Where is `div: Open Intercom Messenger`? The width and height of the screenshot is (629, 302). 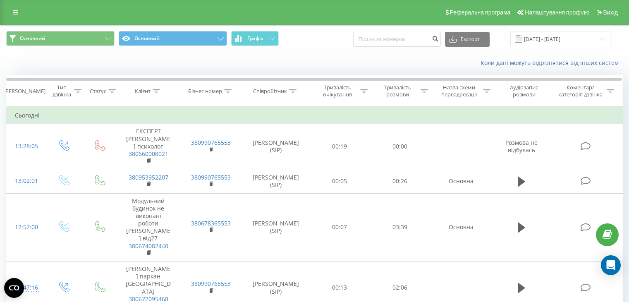
div: Open Intercom Messenger is located at coordinates (611, 265).